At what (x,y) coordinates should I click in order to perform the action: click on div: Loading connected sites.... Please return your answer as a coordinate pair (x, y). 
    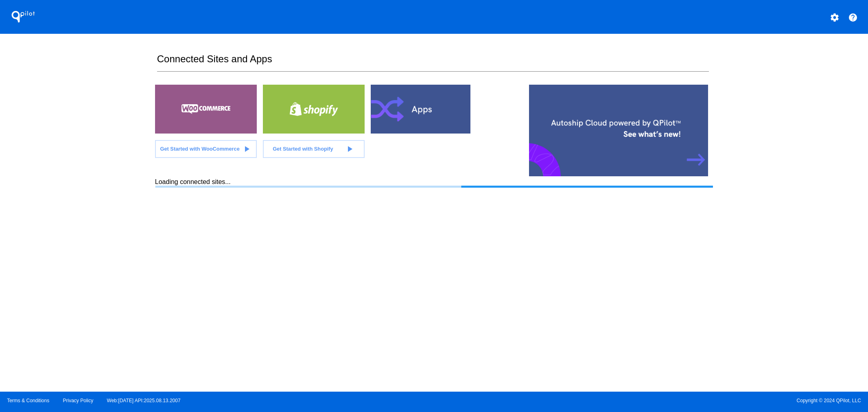
    Looking at the image, I should click on (434, 183).